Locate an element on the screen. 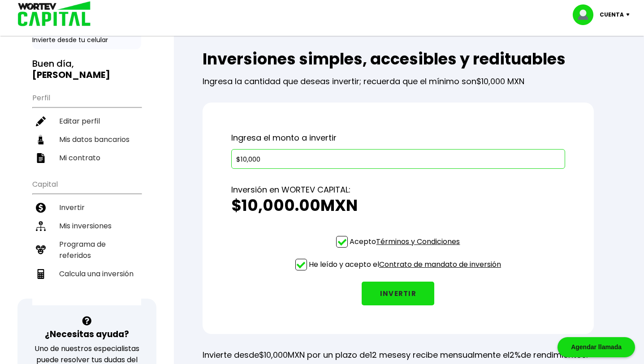  a: Programa de referidos is located at coordinates (86, 250).